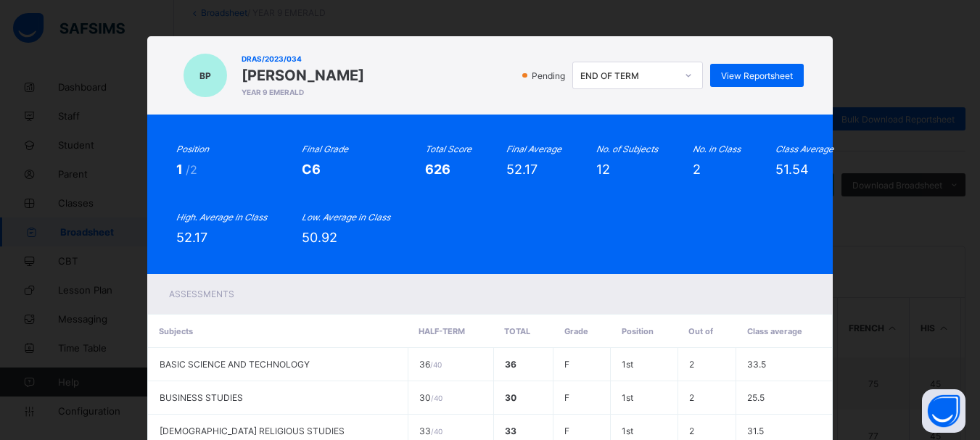  I want to click on span: Subjects, so click(176, 332).